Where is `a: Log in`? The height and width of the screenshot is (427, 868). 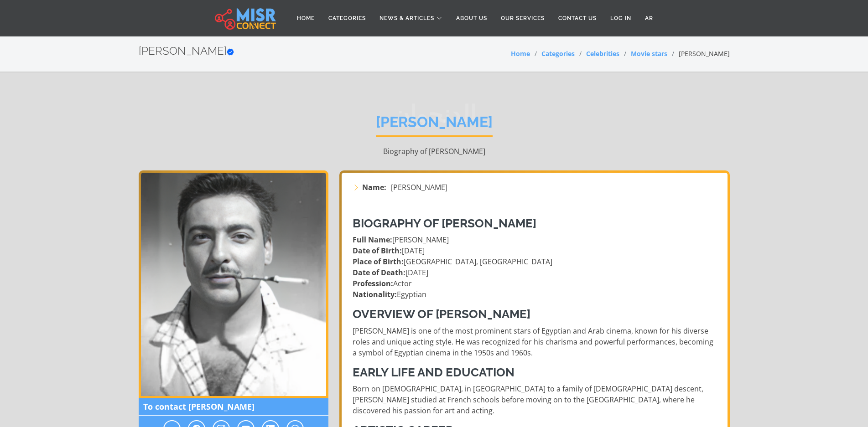 a: Log in is located at coordinates (620, 18).